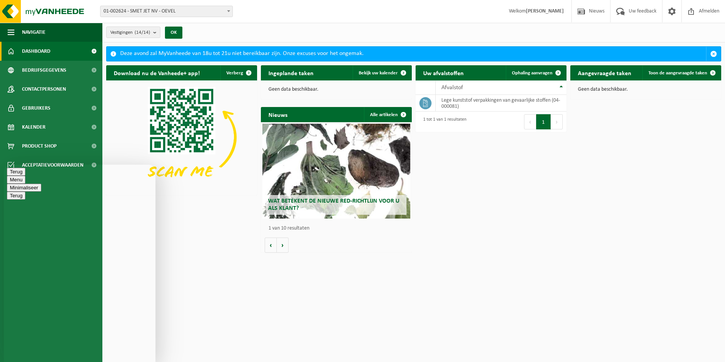  I want to click on button: Previous, so click(530, 122).